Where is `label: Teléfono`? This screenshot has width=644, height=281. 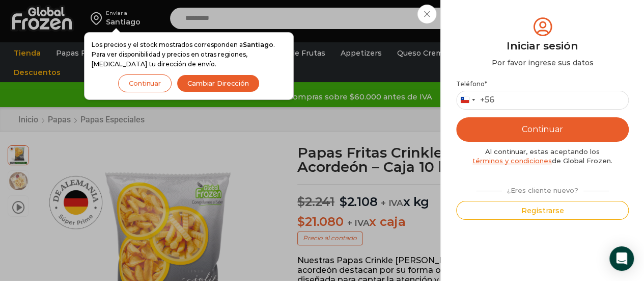
label: Teléfono is located at coordinates (542, 84).